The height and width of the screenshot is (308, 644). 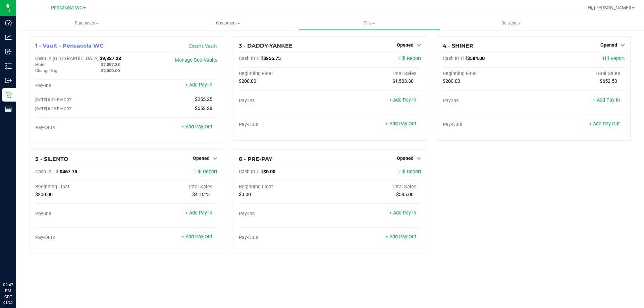 What do you see at coordinates (228, 23) in the screenshot?
I see `span: Customers` at bounding box center [228, 23].